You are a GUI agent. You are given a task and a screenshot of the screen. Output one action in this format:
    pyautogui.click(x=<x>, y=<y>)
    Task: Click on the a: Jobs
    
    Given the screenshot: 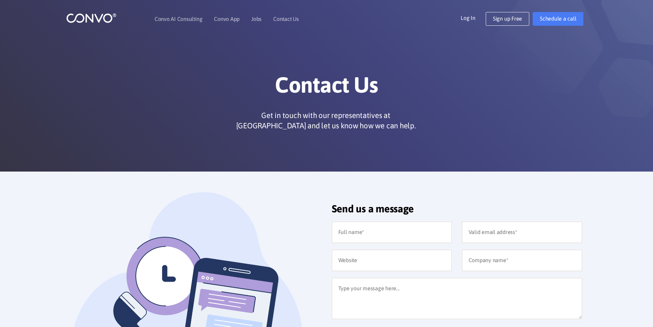 What is the action you would take?
    pyautogui.click(x=256, y=19)
    